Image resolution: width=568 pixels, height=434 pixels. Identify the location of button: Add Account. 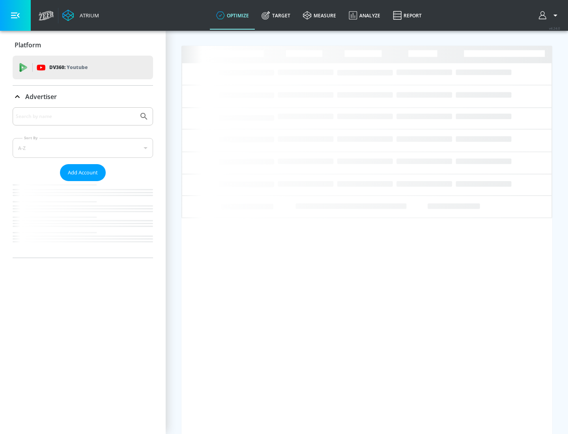
(83, 172).